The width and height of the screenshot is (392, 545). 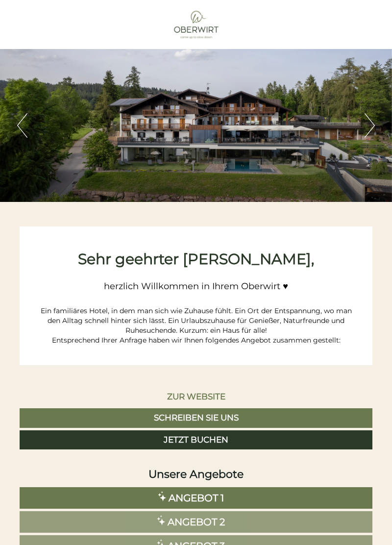 What do you see at coordinates (196, 418) in the screenshot?
I see `a: Schreiben Sie uns` at bounding box center [196, 418].